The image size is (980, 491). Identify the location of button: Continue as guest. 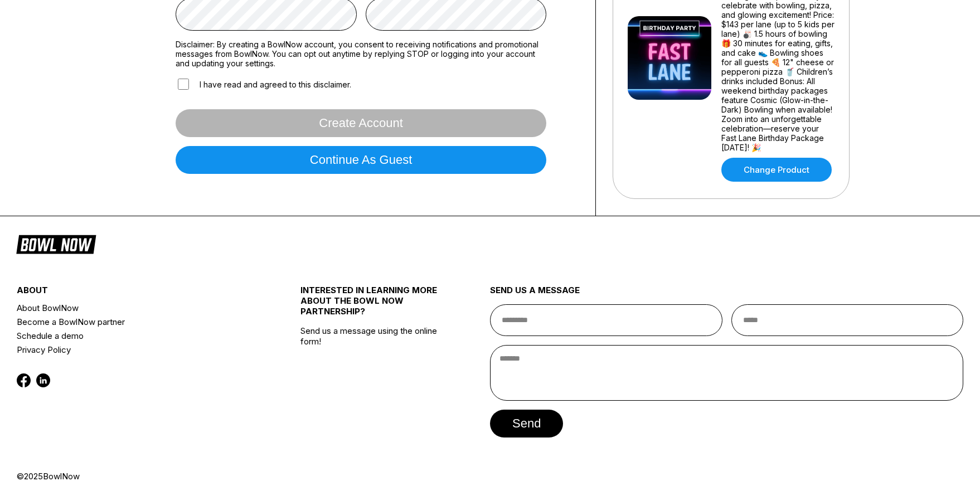
(361, 160).